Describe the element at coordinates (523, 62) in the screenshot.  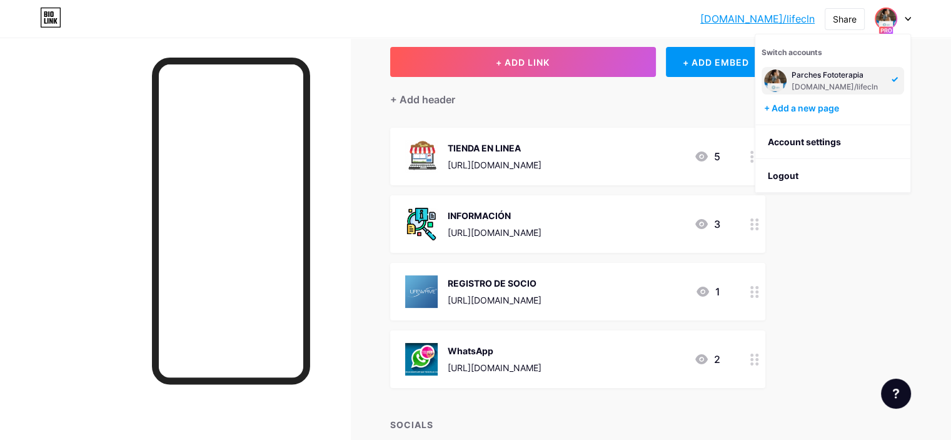
I see `span: + ADD LINK` at that location.